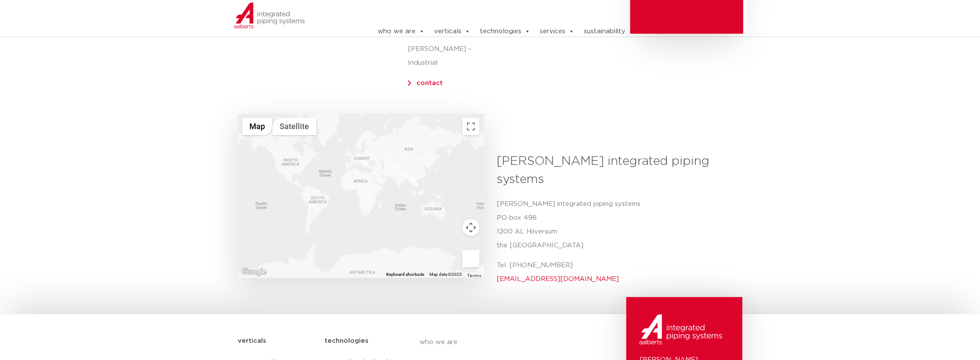 The image size is (980, 360). I want to click on a: verticals, so click(452, 32).